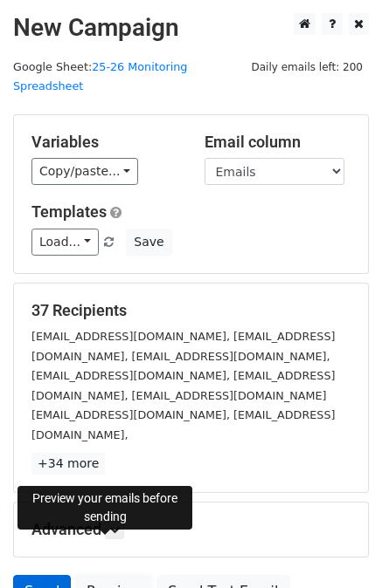 The height and width of the screenshot is (588, 382). Describe the element at coordinates (68, 463) in the screenshot. I see `a: +34 more` at that location.